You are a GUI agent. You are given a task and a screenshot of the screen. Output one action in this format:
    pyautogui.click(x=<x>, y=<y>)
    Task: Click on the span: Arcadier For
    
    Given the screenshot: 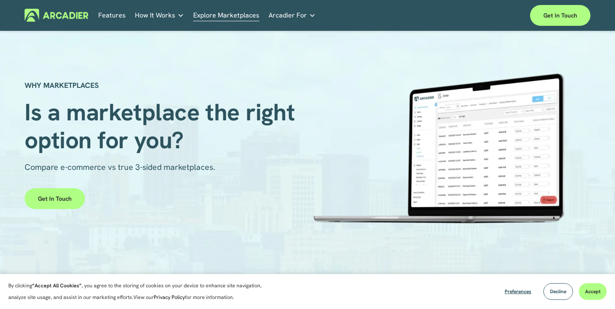 What is the action you would take?
    pyautogui.click(x=288, y=15)
    